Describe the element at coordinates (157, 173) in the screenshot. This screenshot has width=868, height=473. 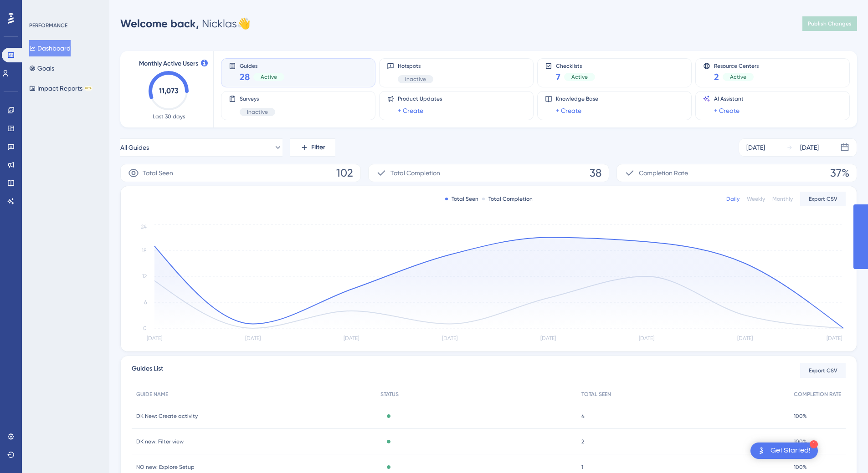
I see `span: Total Seen` at that location.